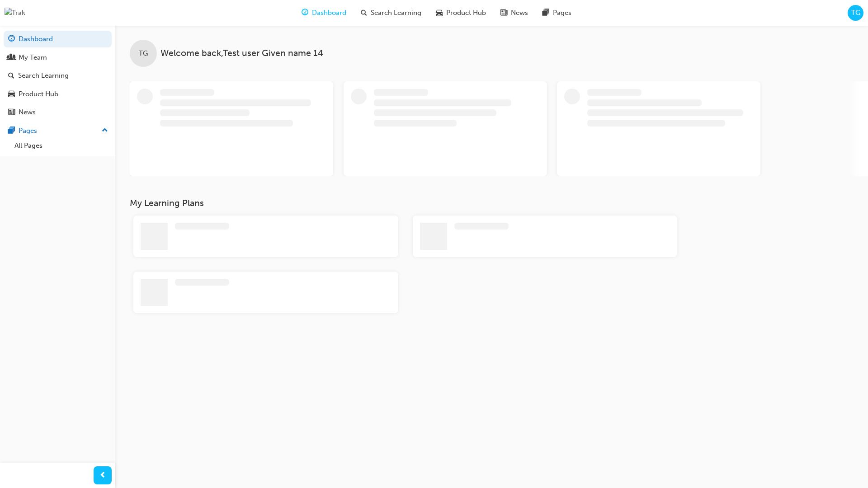 Image resolution: width=868 pixels, height=488 pixels. I want to click on button: Pages, so click(58, 130).